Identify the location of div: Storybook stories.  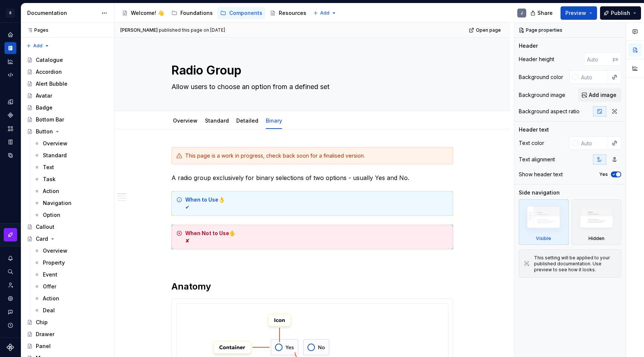
(10, 142).